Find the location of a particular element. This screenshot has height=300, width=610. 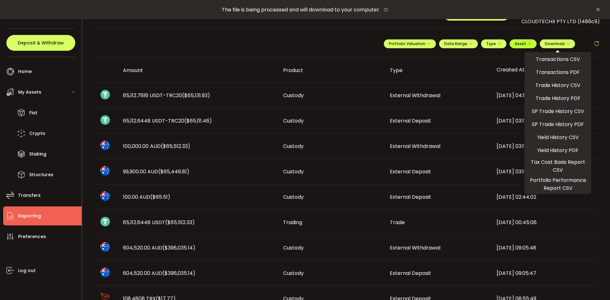

span: 65,112.6448 USDT-TRC20 is located at coordinates (167, 121).